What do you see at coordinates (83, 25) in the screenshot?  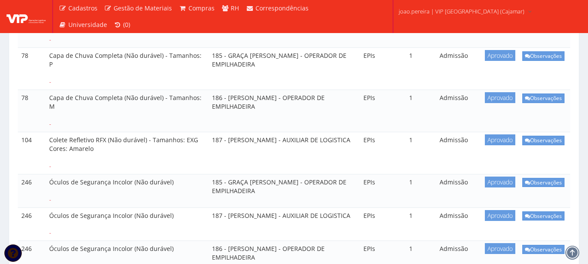 I see `a: Universidade` at bounding box center [83, 25].